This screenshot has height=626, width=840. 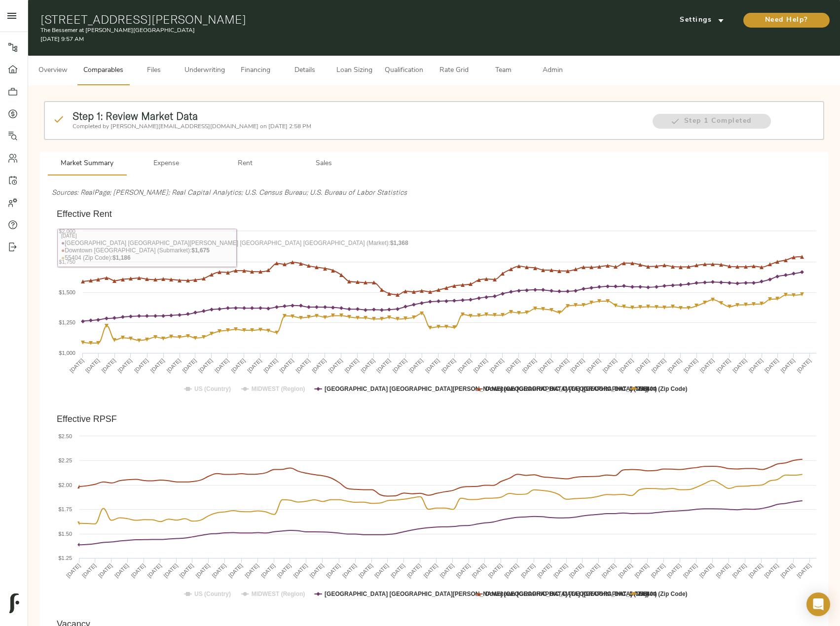 I want to click on div: Open Intercom Messenger, so click(x=818, y=604).